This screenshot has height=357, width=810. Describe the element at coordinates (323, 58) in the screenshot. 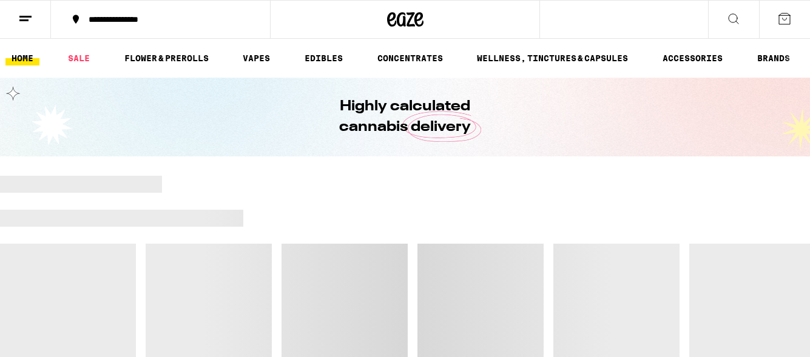

I see `a: EDIBLES` at that location.